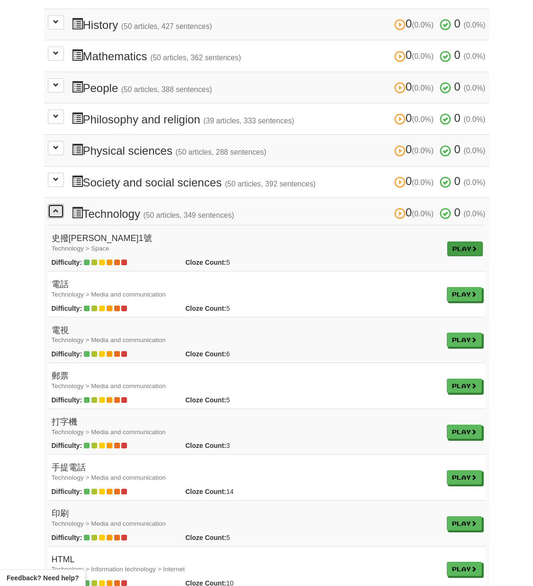  I want to click on small: (50 articles, 427 sentences), so click(167, 26).